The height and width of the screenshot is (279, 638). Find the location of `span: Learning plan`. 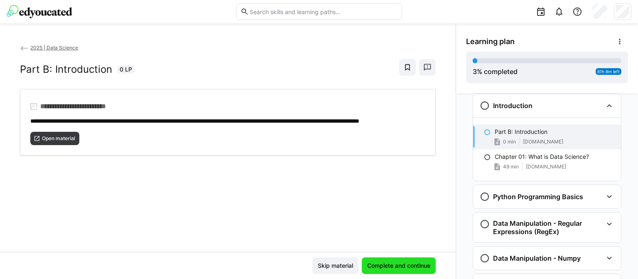

span: Learning plan is located at coordinates (490, 42).